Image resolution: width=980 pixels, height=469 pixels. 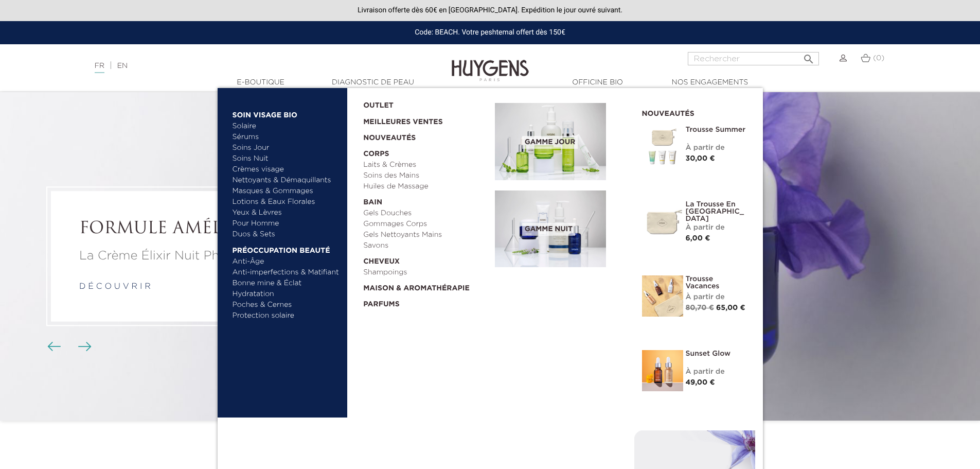 I want to click on a: Sérums, so click(x=286, y=137).